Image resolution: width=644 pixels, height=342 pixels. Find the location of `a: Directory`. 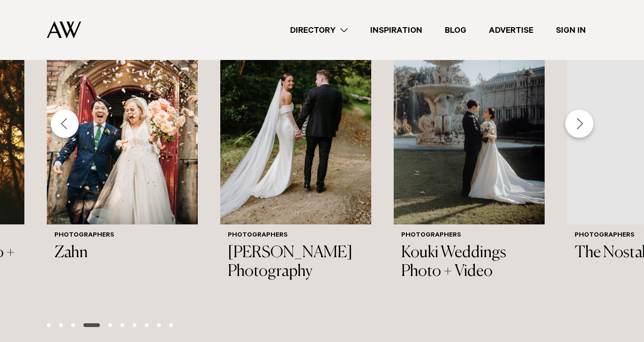

a: Directory is located at coordinates (319, 30).